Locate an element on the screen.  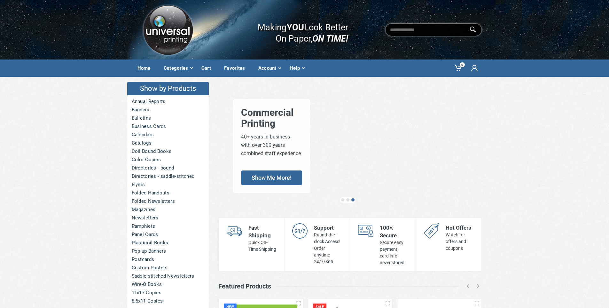
a: Pamphlets is located at coordinates (168, 226).